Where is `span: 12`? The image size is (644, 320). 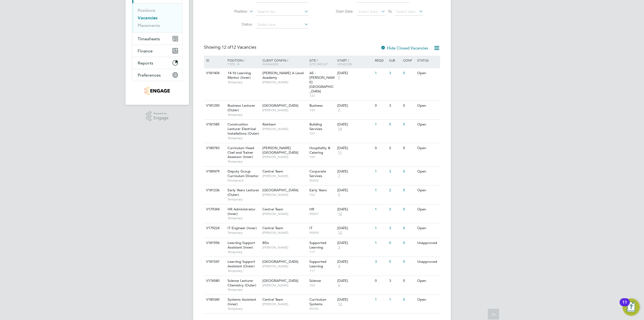 span: 12 is located at coordinates (340, 232).